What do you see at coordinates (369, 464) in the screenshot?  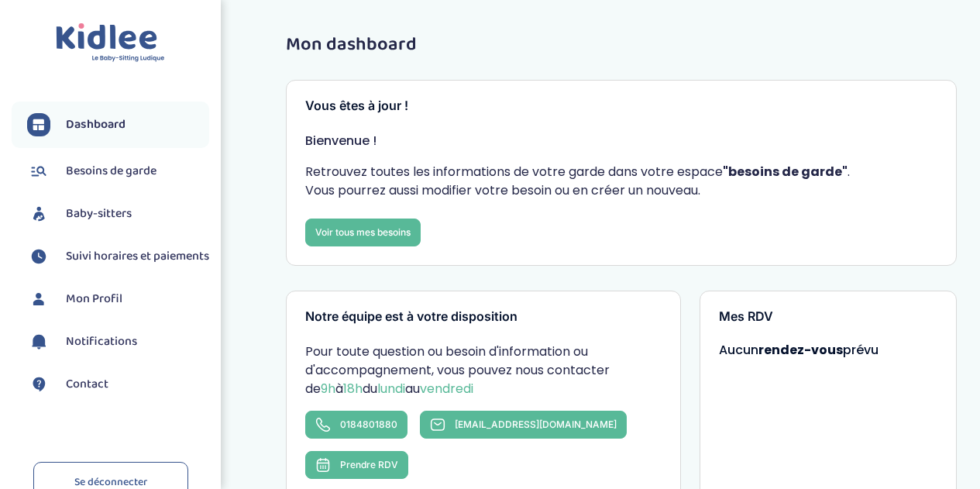 I see `span: Prendre RDV` at bounding box center [369, 464].